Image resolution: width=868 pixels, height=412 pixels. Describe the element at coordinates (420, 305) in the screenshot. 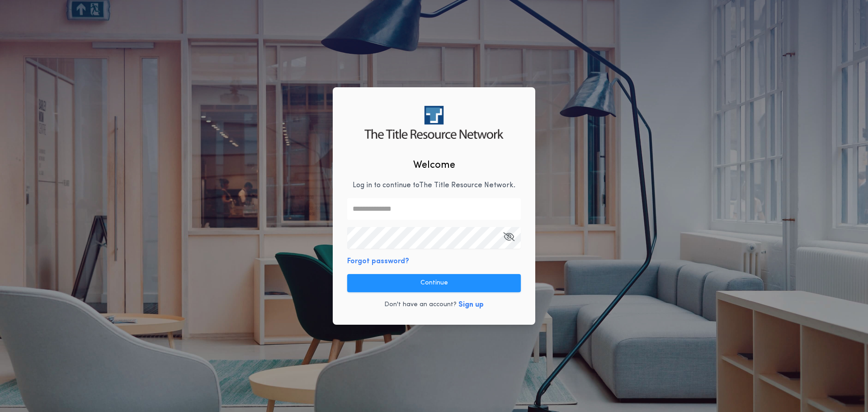

I see `p: Don't have an account?` at that location.